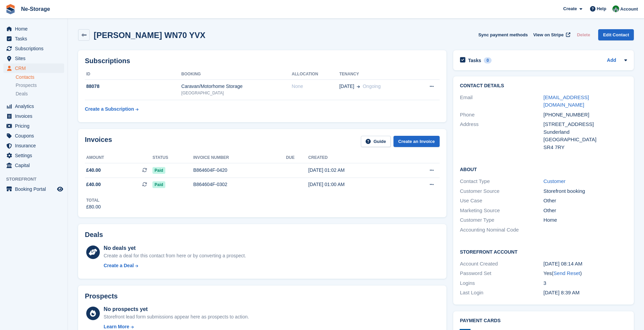 The height and width of the screenshot is (330, 644). Describe the element at coordinates (548, 35) in the screenshot. I see `span: View on Stripe` at that location.